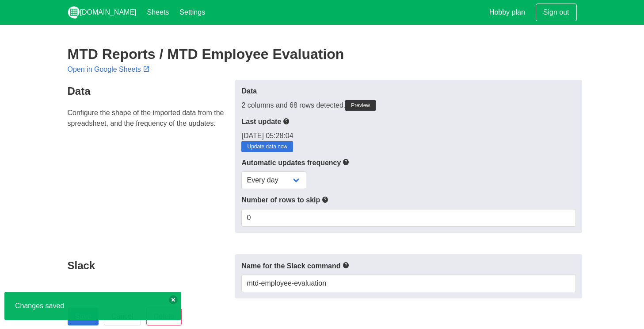 Image resolution: width=644 pixels, height=329 pixels. What do you see at coordinates (149, 119) in the screenshot?
I see `p: Configure the shape of the imported data from the spreadsheet, and the frequency of the updates.` at bounding box center [149, 119].